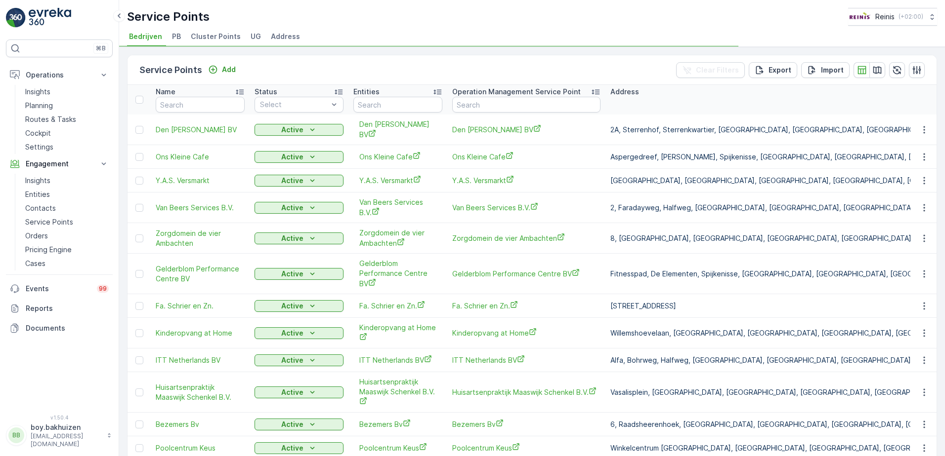  What do you see at coordinates (67, 250) in the screenshot?
I see `a: Pricing Engine` at bounding box center [67, 250].